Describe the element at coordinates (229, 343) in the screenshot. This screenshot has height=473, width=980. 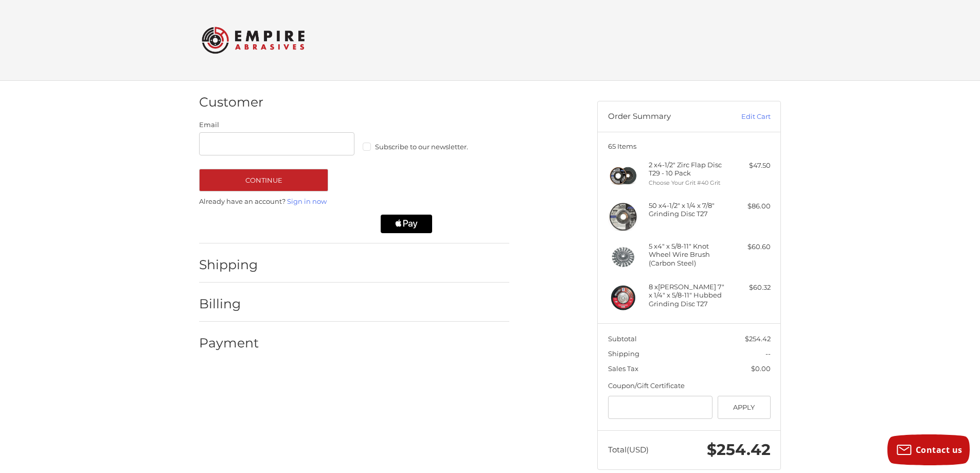
I see `h2: Payment` at that location.